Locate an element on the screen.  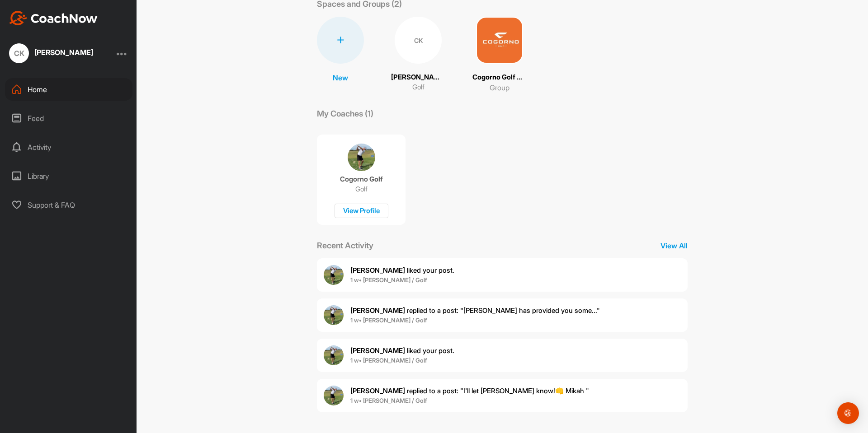
div: Activity is located at coordinates (68, 147).